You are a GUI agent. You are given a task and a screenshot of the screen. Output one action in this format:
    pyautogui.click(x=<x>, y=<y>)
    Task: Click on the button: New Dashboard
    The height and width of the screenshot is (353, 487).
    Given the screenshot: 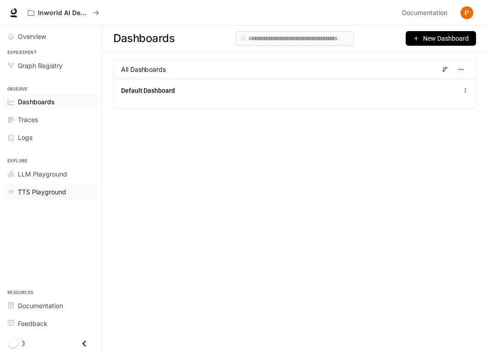 What is the action you would take?
    pyautogui.click(x=441, y=38)
    